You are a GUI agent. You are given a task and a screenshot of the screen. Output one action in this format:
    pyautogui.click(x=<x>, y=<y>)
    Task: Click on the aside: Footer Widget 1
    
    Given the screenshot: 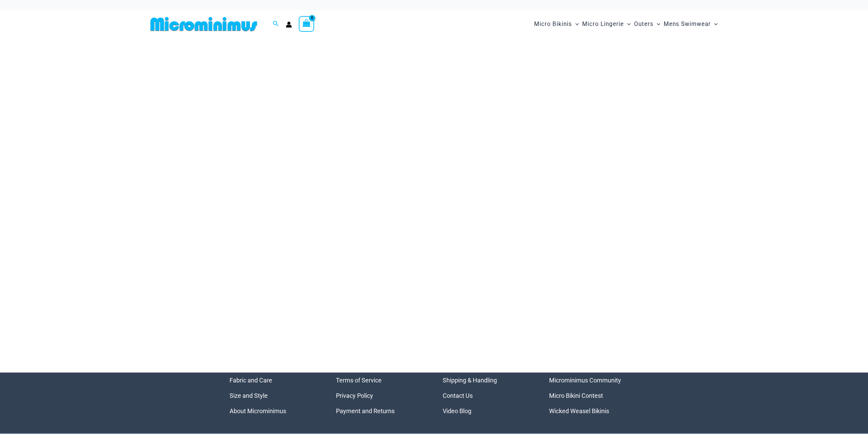 What is the action you would take?
    pyautogui.click(x=274, y=396)
    